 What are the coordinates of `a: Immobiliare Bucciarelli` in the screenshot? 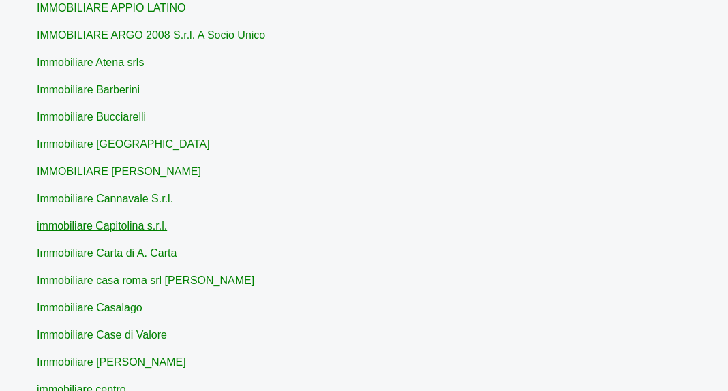 It's located at (91, 117).